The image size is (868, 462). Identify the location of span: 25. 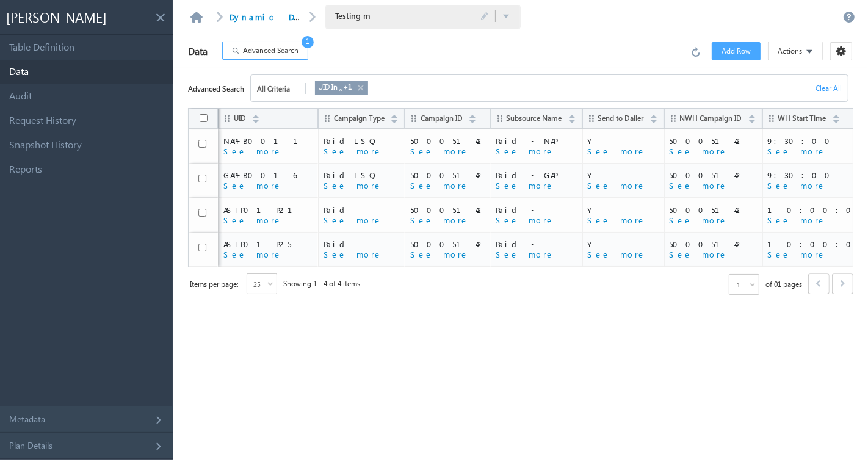
(256, 284).